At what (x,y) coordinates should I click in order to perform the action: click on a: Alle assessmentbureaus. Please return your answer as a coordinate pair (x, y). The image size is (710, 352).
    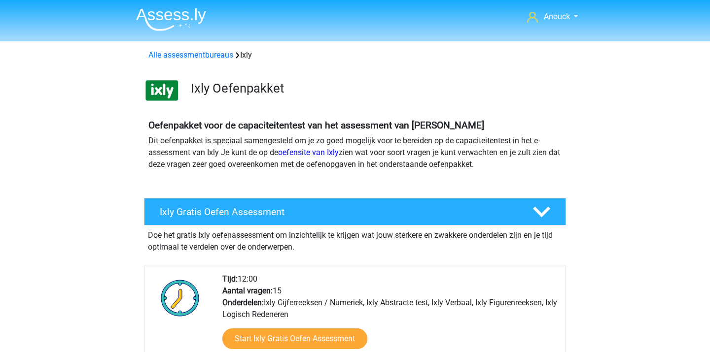
    Looking at the image, I should click on (191, 55).